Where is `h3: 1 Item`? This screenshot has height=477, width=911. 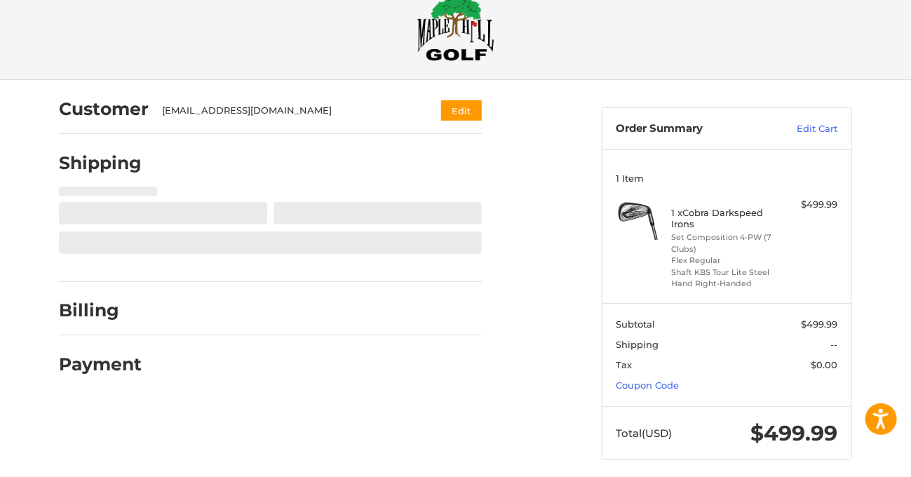 h3: 1 Item is located at coordinates (727, 178).